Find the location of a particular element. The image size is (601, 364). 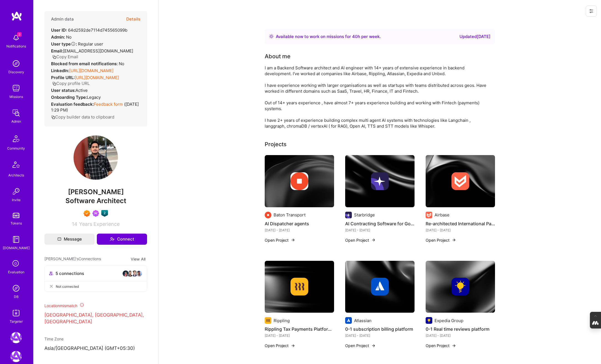

div: Architects is located at coordinates (16, 175).